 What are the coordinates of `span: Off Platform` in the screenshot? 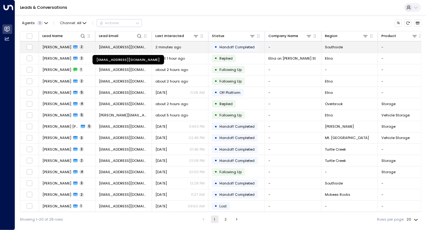 It's located at (230, 93).